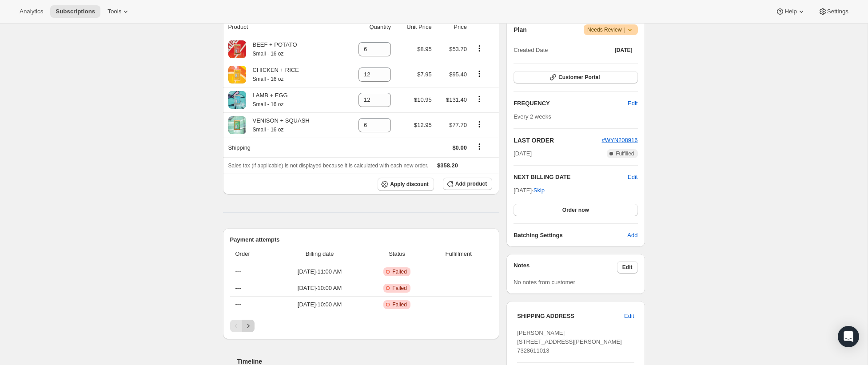  What do you see at coordinates (319, 254) in the screenshot?
I see `span: Billing date` at bounding box center [319, 254].